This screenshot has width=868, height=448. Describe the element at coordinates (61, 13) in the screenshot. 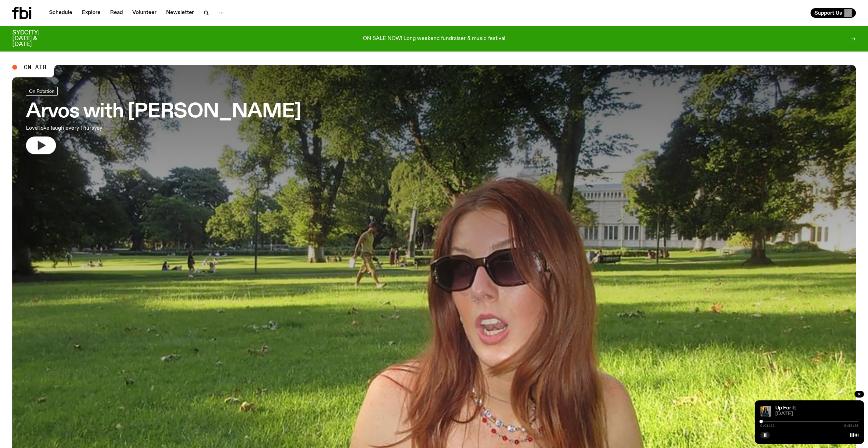

I see `a: Schedule` at that location.